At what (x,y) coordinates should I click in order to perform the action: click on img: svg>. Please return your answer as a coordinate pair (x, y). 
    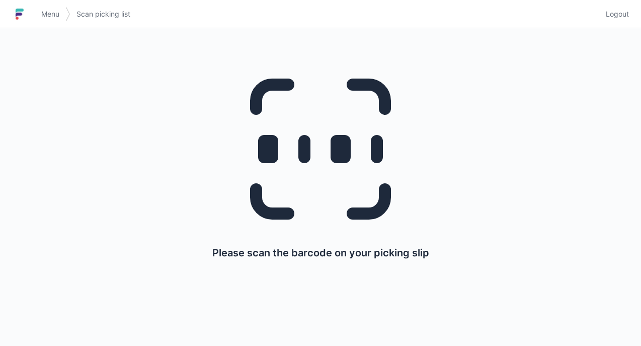
    Looking at the image, I should click on (68, 14).